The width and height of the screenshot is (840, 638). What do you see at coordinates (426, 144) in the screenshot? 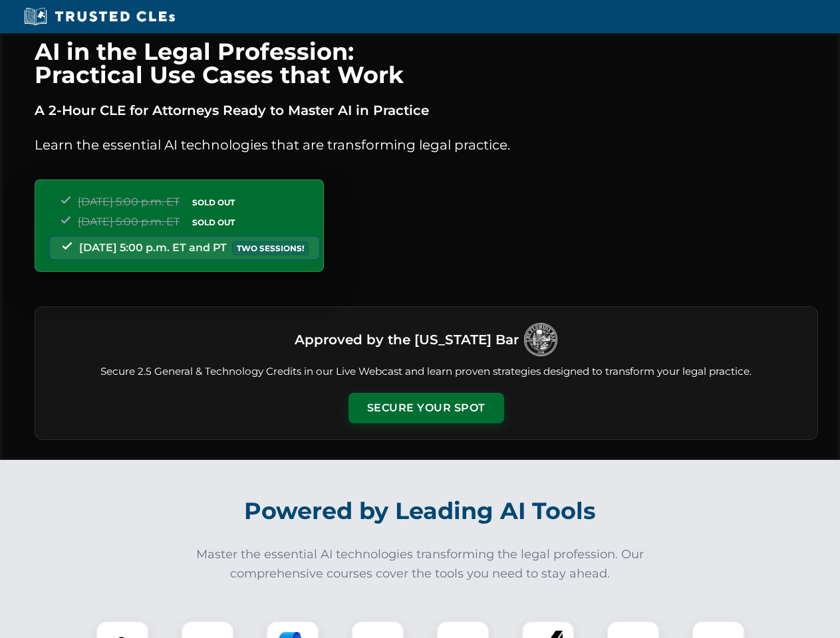
I see `p: Learn the essential AI technologies that are transforming legal practice.` at bounding box center [426, 144].